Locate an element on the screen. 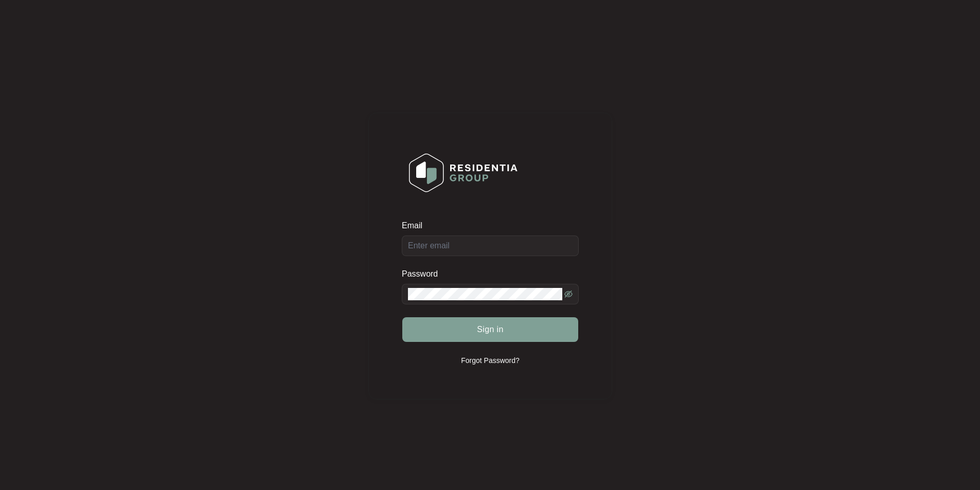 The image size is (980, 490). label: Password is located at coordinates (424, 274).